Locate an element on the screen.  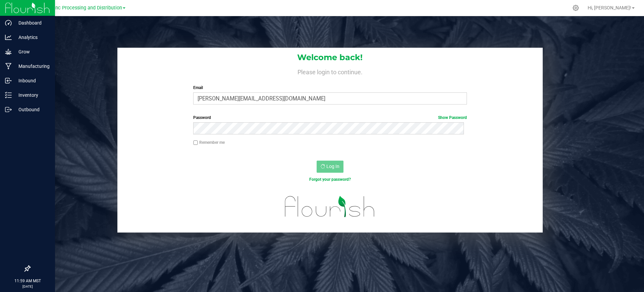
inline-svg: Outbound is located at coordinates (9, 109).